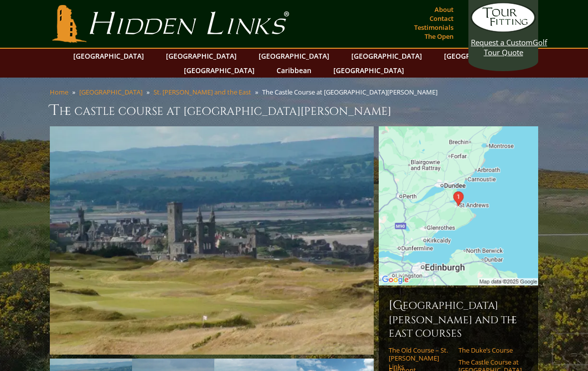 Image resolution: width=588 pixels, height=371 pixels. I want to click on a: Home, so click(59, 92).